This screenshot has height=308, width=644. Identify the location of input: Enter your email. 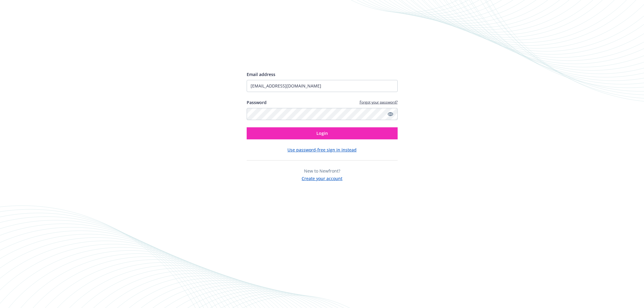
(322, 86).